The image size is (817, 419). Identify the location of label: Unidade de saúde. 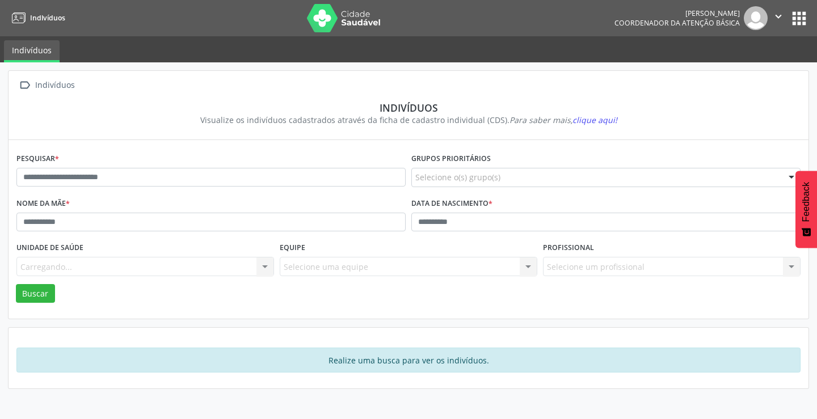
(50, 248).